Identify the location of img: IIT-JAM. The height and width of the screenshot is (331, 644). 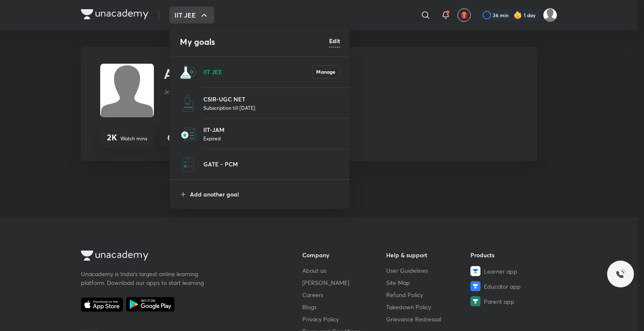
(188, 134).